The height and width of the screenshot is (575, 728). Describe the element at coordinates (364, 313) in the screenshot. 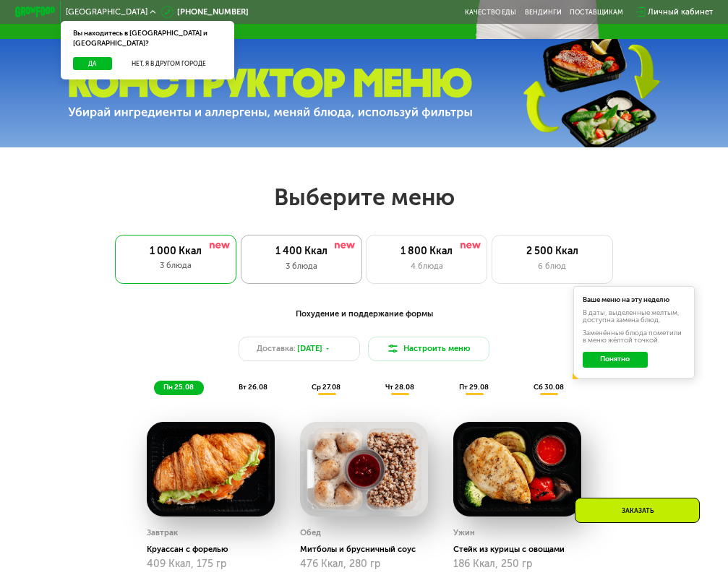

I see `div: Похудение и поддержание формы` at that location.